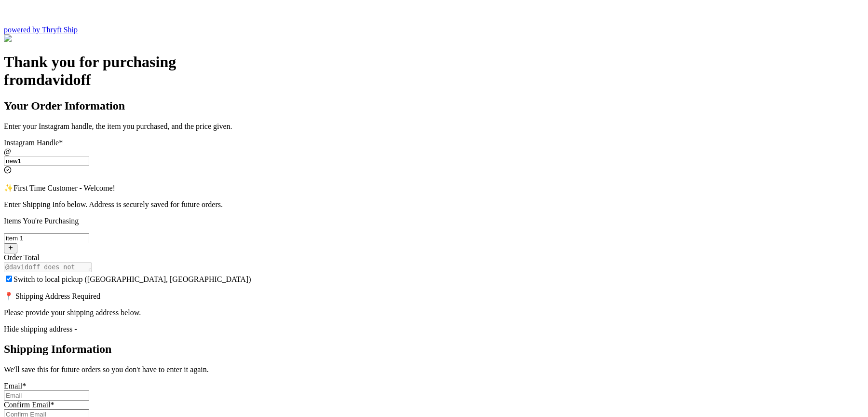 This screenshot has height=417, width=868. Describe the element at coordinates (41, 29) in the screenshot. I see `a: powered by Thryft Ship` at that location.